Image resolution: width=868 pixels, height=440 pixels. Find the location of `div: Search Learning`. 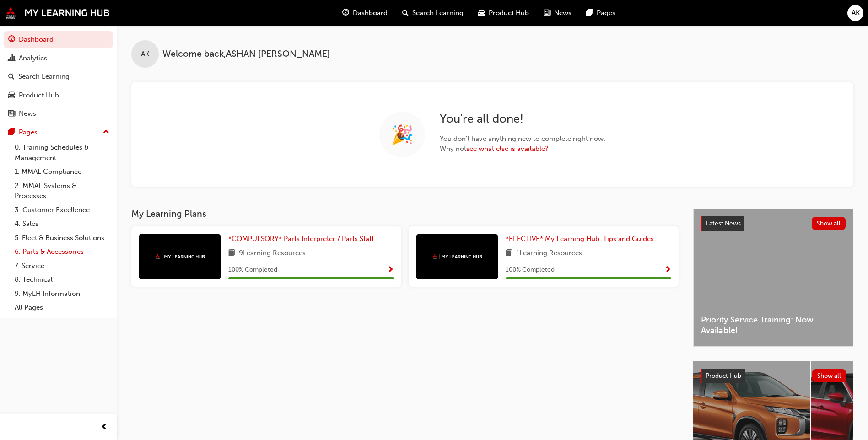

div: Search Learning is located at coordinates (44, 76).